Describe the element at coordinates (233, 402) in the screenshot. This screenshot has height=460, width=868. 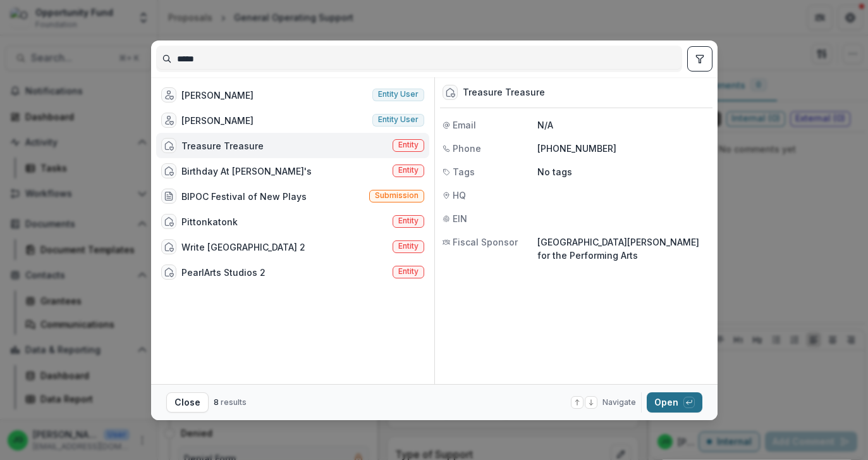
I see `span: results` at that location.